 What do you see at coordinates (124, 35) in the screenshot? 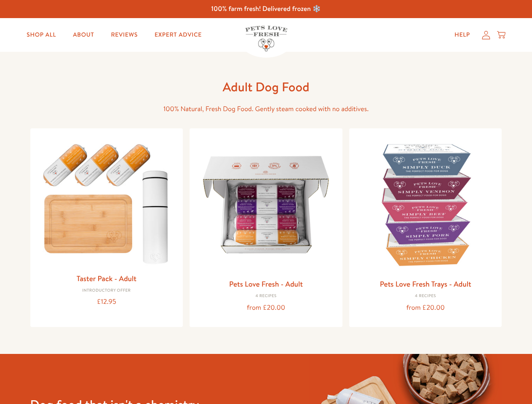
I see `a: Reviews` at bounding box center [124, 35].